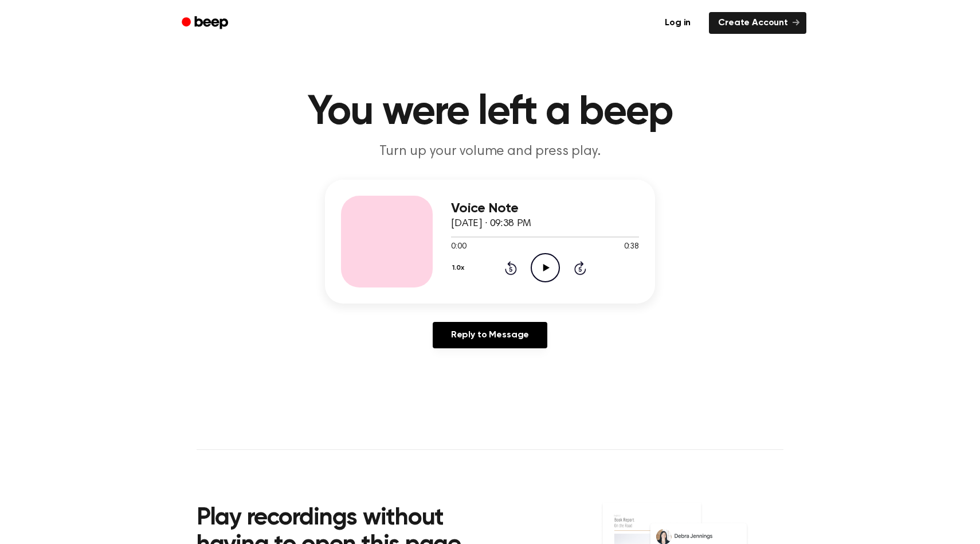 This screenshot has height=544, width=980. What do you see at coordinates (545, 208) in the screenshot?
I see `h3: Voice Note` at bounding box center [545, 208].